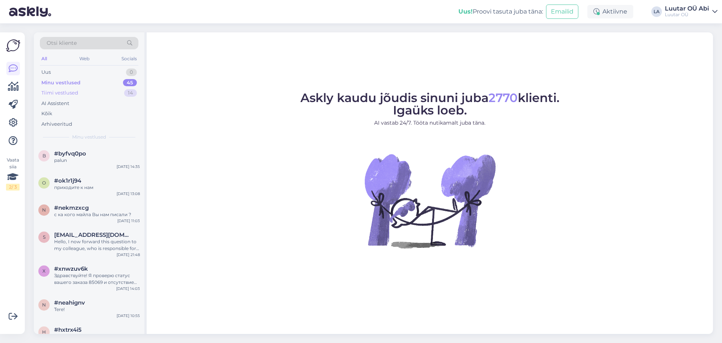 The height and width of the screenshot is (343, 722). Describe the element at coordinates (13, 46) in the screenshot. I see `img: Askly Logo` at that location.